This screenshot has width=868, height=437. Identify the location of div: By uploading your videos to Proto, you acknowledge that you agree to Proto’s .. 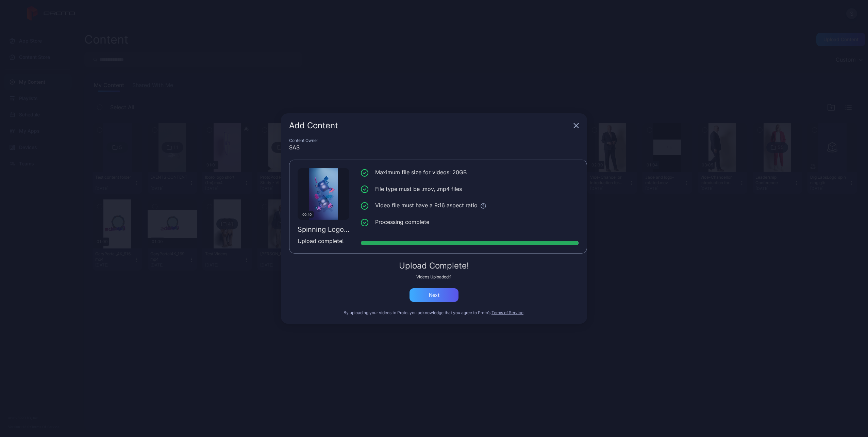
(434, 313).